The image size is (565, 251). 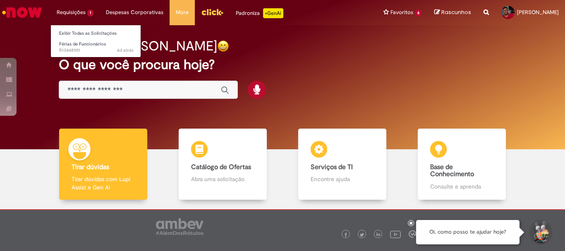 What do you see at coordinates (96, 47) in the screenshot?
I see `a: Aberto R13448901 : Férias de Funcionários` at bounding box center [96, 47].